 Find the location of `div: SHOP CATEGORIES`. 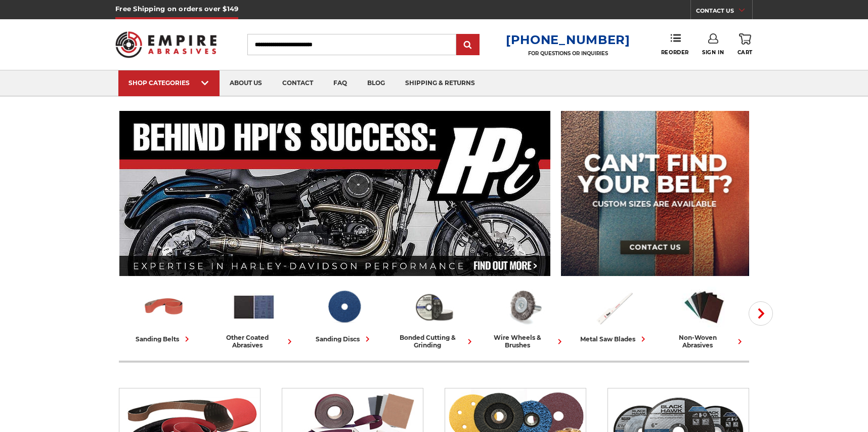

div: SHOP CATEGORIES is located at coordinates (169, 83).